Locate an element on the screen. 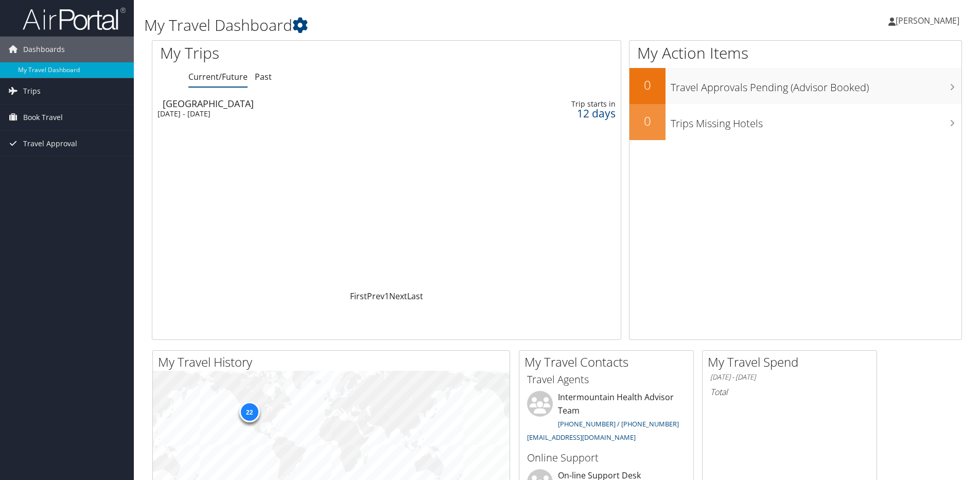 The width and height of the screenshot is (980, 480). span: Trips is located at coordinates (32, 91).